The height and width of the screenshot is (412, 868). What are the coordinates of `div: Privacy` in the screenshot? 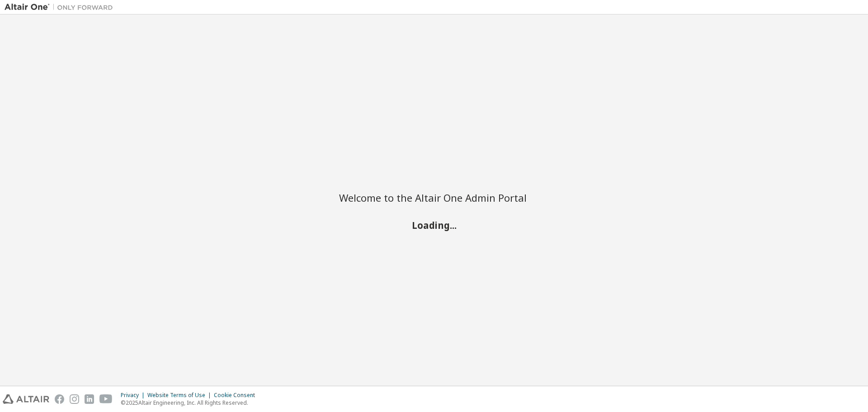 It's located at (134, 395).